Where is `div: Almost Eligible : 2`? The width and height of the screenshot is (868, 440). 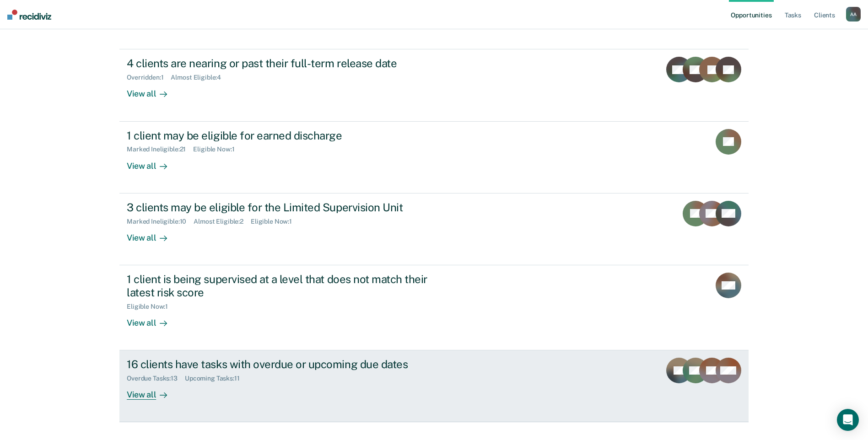
div: Almost Eligible : 2 is located at coordinates (222, 221).